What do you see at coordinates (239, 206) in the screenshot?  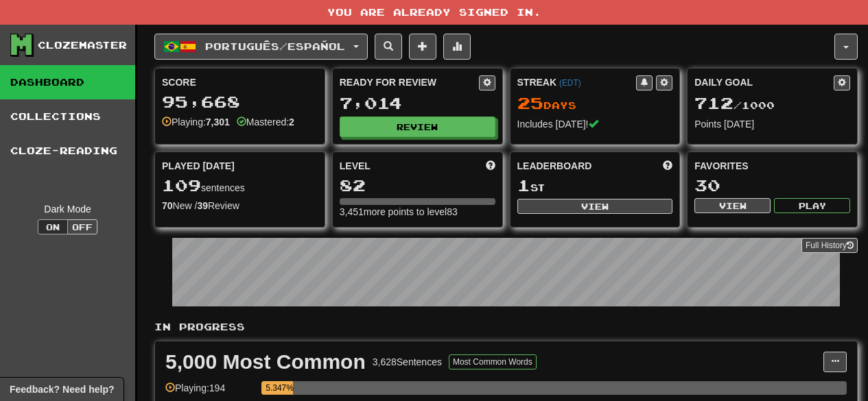 I see `div: New / Review` at bounding box center [239, 206].